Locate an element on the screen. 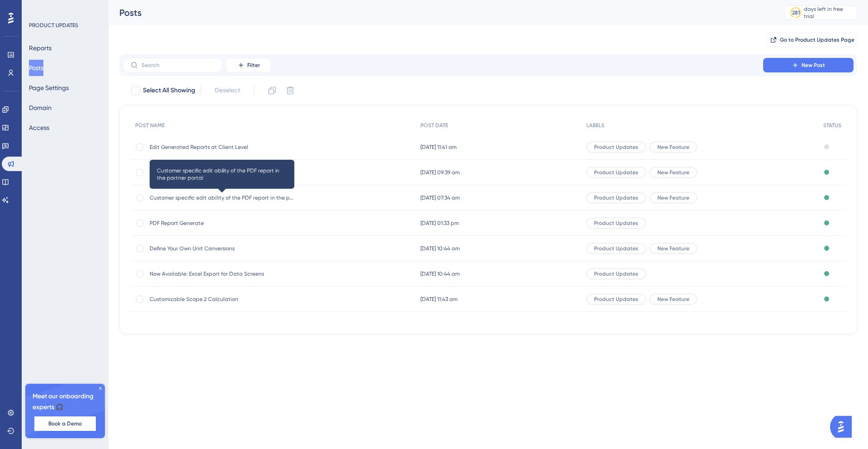 Image resolution: width=868 pixels, height=449 pixels. span: Meet our onboarding experts 🎧 is located at coordinates (65, 402).